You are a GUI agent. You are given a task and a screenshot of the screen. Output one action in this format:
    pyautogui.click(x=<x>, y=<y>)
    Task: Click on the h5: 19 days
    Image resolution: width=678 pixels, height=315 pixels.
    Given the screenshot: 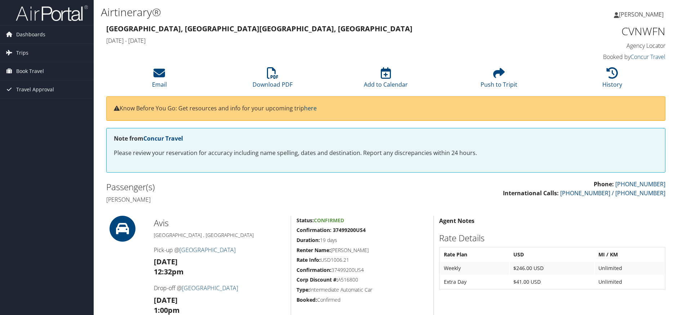 What is the action you would take?
    pyautogui.click(x=362, y=241)
    